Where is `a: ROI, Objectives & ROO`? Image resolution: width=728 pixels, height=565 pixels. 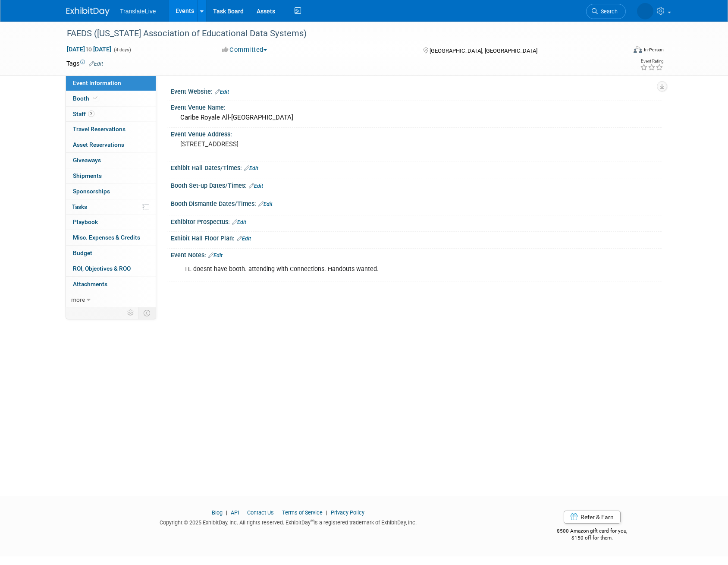
a: ROI, Objectives & ROO is located at coordinates (111, 268).